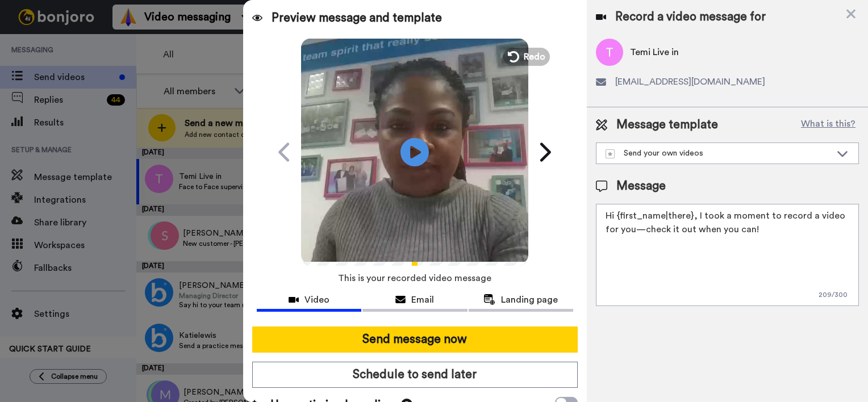  What do you see at coordinates (718, 153) in the screenshot?
I see `div: Send your own videos` at bounding box center [718, 153].